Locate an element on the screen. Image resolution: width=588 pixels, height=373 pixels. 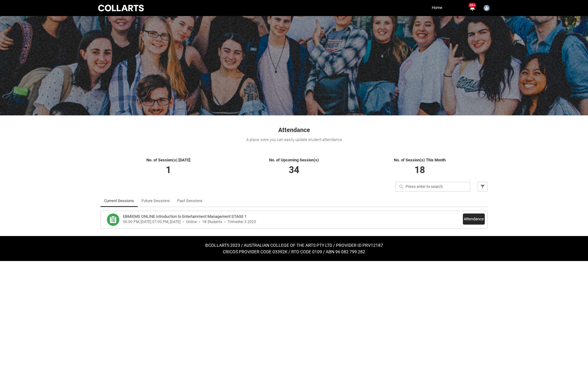
li: Past Sessions is located at coordinates (190, 201).